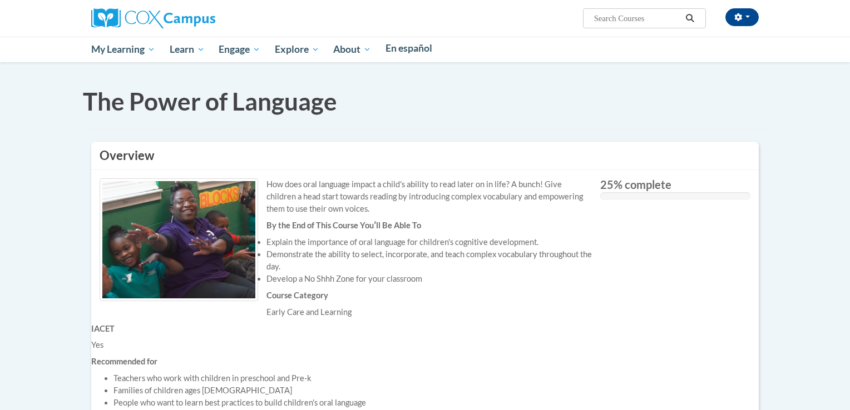 Image resolution: width=850 pixels, height=410 pixels. Describe the element at coordinates (239, 49) in the screenshot. I see `span: Engage` at that location.